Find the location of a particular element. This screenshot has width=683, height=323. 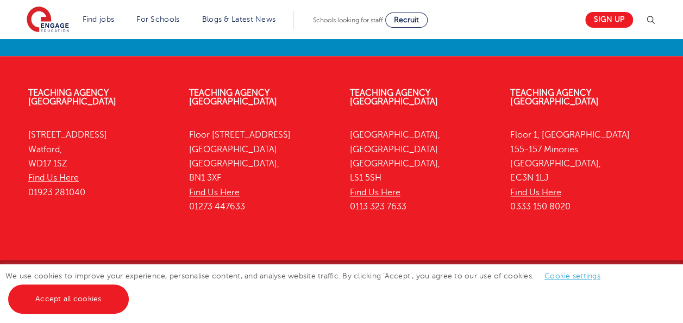

a: For Schools is located at coordinates (158, 19).